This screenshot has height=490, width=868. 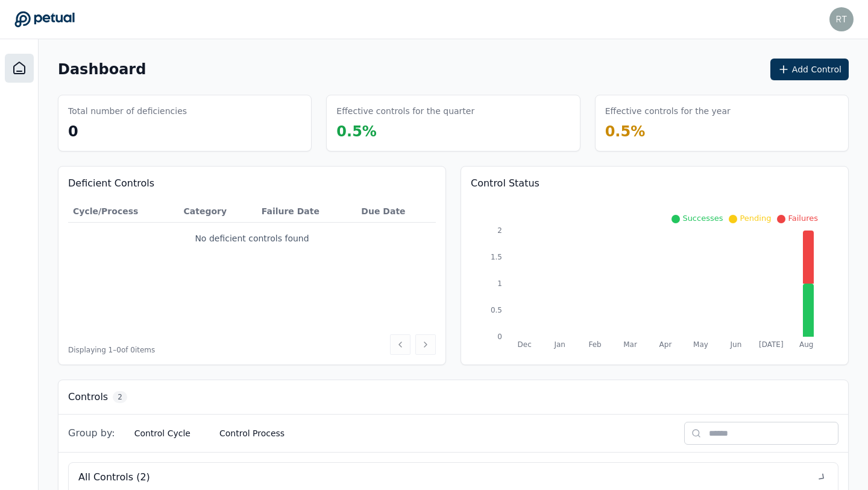 I want to click on button: Add Control, so click(x=809, y=70).